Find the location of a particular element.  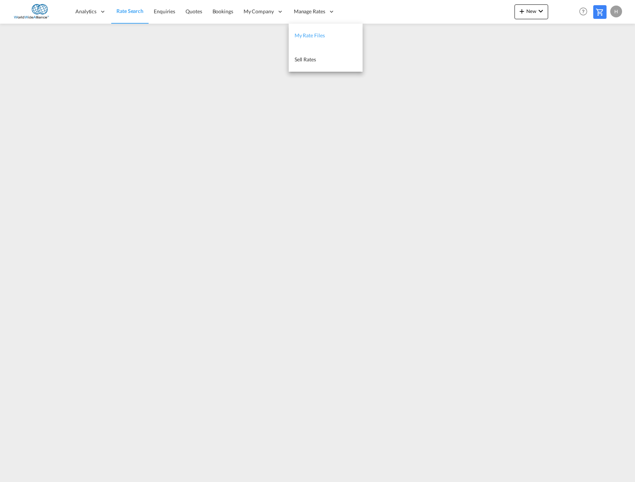

span: Analytics is located at coordinates (86, 11).